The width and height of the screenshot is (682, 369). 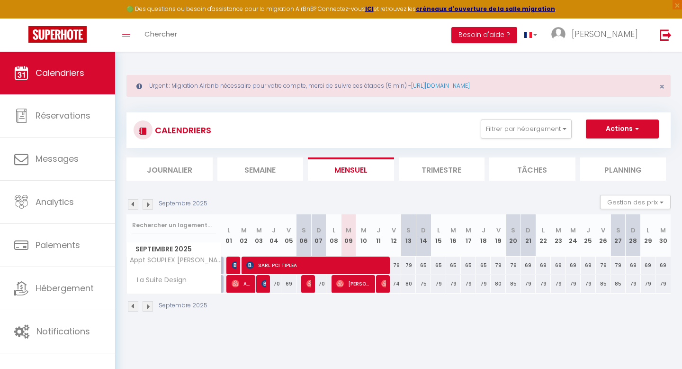 What do you see at coordinates (394, 235) in the screenshot?
I see `th: 12` at bounding box center [394, 235].